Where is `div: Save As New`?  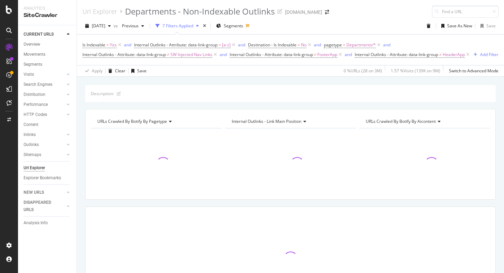 div: Save As New is located at coordinates (459, 26).